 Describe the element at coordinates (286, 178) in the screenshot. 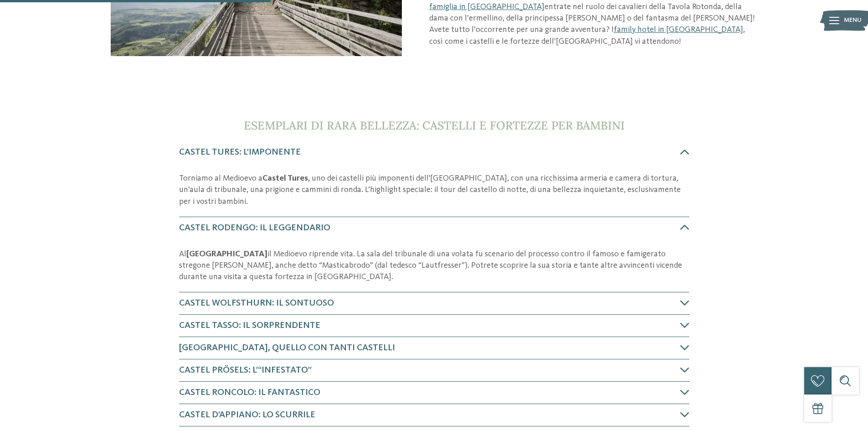

I see `strong: Castel Tures` at that location.